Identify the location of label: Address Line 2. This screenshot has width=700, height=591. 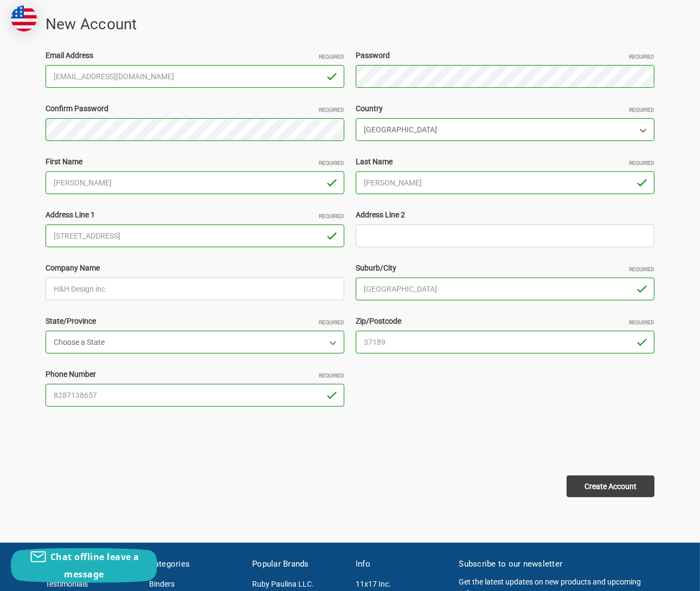
(505, 215).